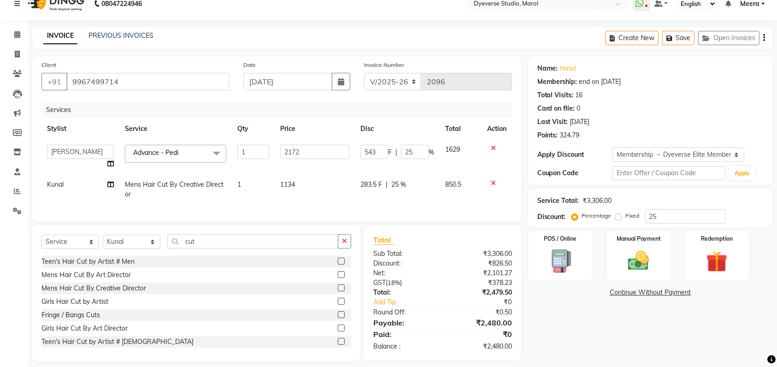 The image size is (777, 367). What do you see at coordinates (176, 129) in the screenshot?
I see `th: Service` at bounding box center [176, 129].